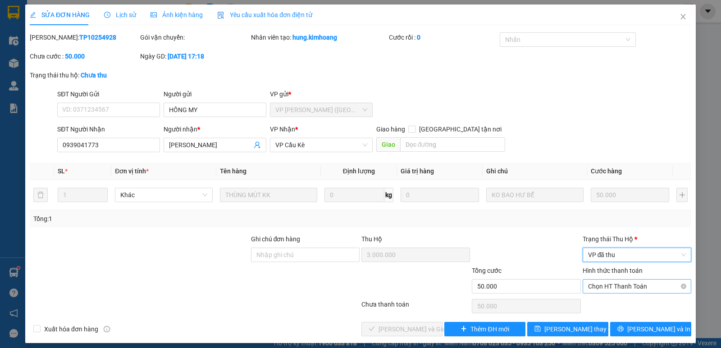 The height and width of the screenshot is (348, 721). Describe the element at coordinates (109, 94) in the screenshot. I see `div: SĐT Người Gửi` at that location.